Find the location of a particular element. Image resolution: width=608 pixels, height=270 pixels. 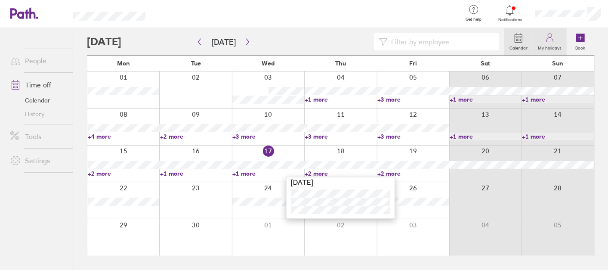

span: Wed is located at coordinates (268, 63).